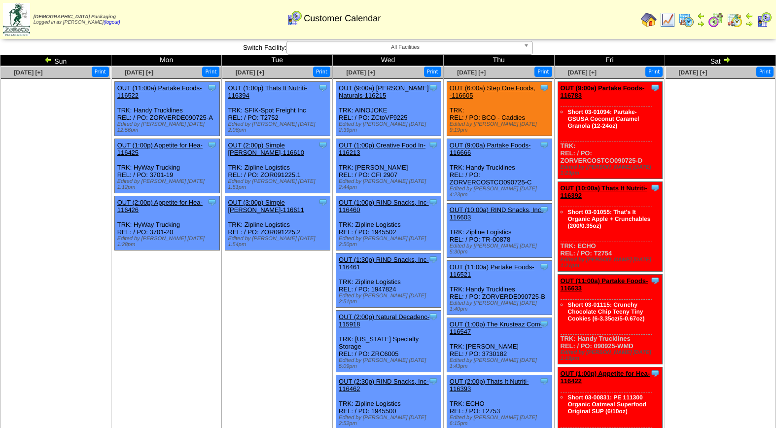 The height and width of the screenshot is (428, 776). What do you see at coordinates (735, 20) in the screenshot?
I see `img: calendarinout.gif` at bounding box center [735, 20].